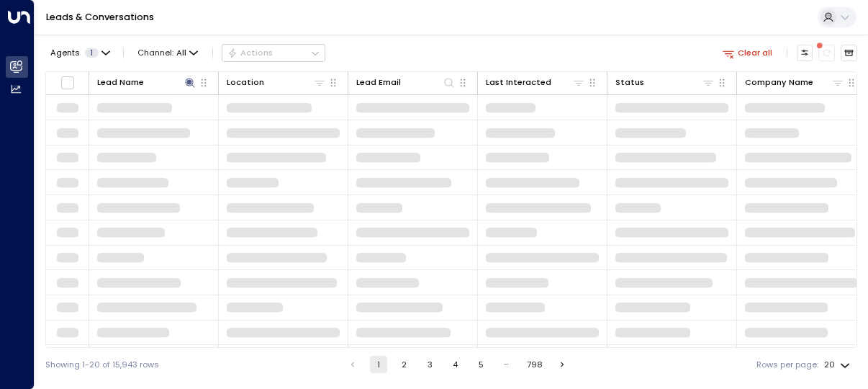  I want to click on button: Agents1, so click(79, 53).